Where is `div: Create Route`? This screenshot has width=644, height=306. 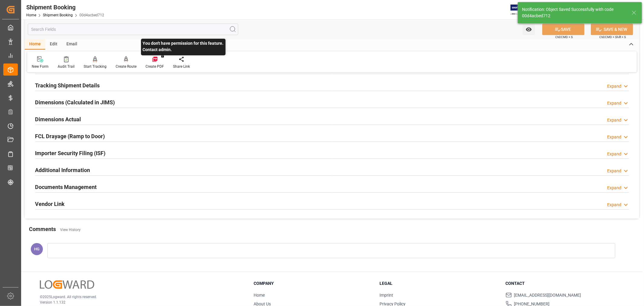 div: Create Route is located at coordinates (126, 67).